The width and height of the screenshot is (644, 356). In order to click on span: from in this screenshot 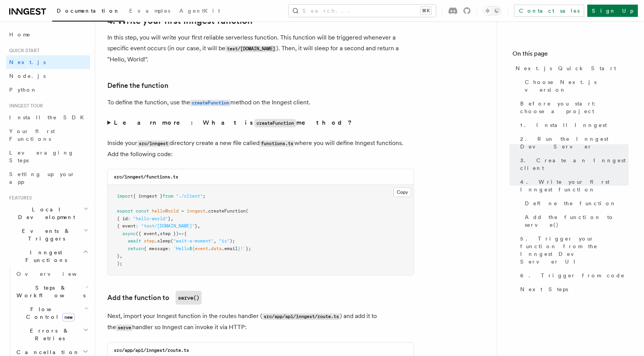, I will do `click(168, 196)`.